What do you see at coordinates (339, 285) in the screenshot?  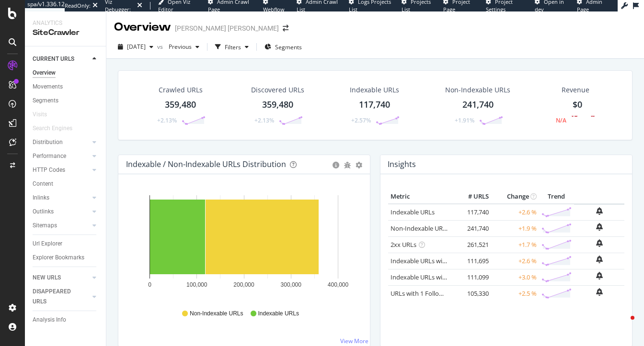 I see `text: 400,000` at bounding box center [339, 285].